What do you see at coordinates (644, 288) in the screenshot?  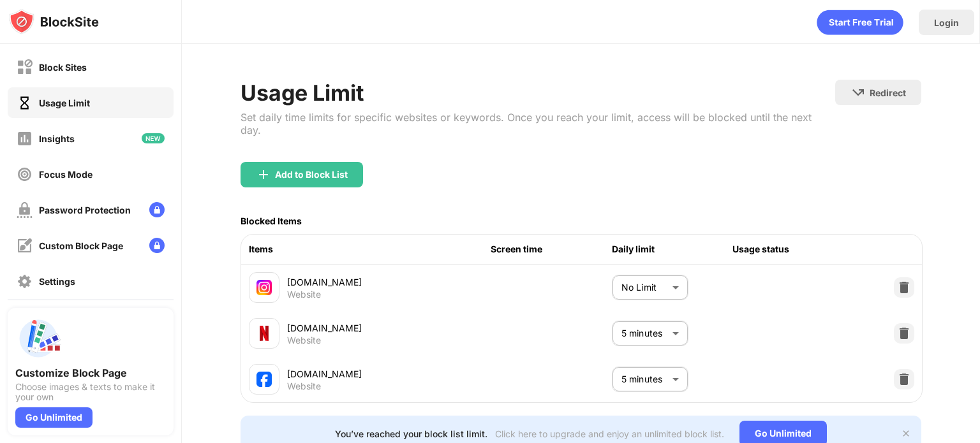 I see `p: No Limit` at bounding box center [644, 288].